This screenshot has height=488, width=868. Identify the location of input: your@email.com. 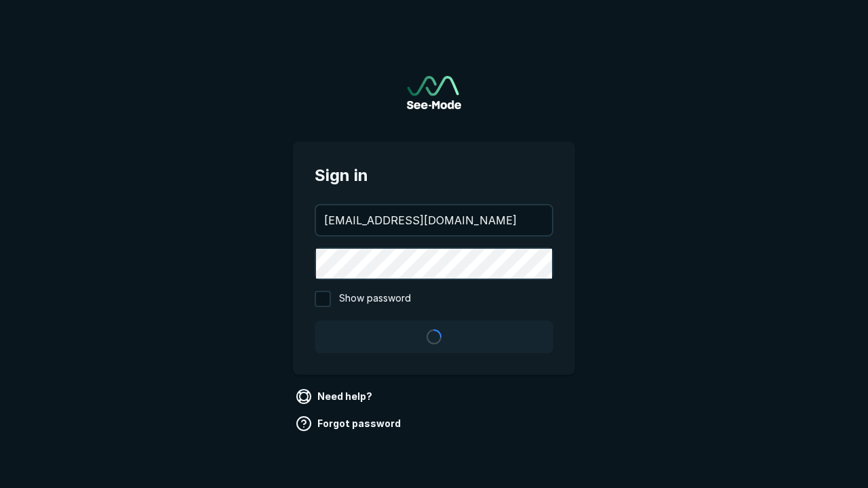
(434, 220).